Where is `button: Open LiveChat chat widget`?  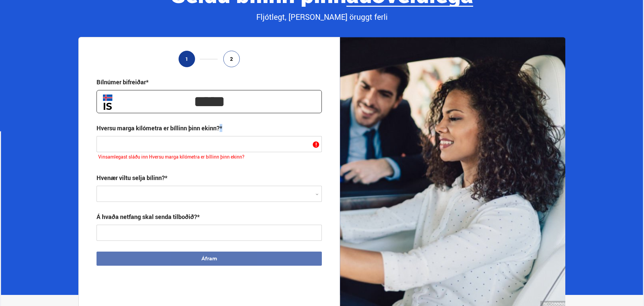 button: Open LiveChat chat widget is located at coordinates (15, 13).